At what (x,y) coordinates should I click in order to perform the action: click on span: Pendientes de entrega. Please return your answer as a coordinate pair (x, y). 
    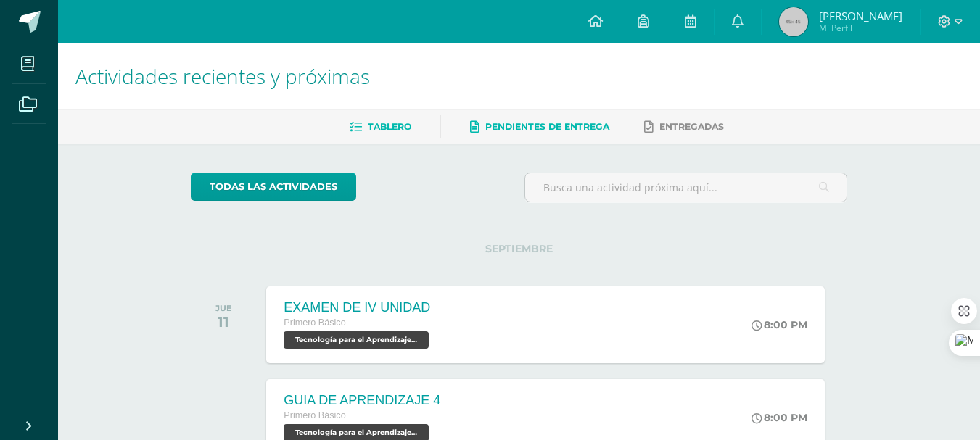
    Looking at the image, I should click on (547, 126).